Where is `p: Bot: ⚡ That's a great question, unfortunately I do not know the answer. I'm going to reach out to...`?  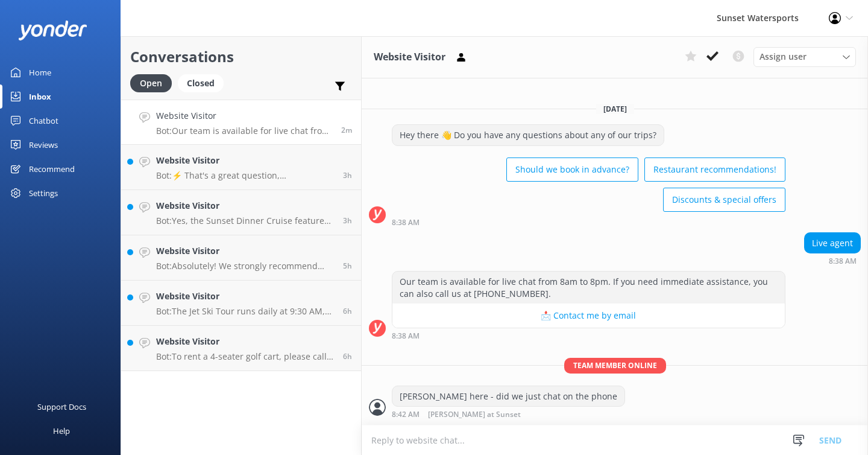
p: Bot: ⚡ That's a great question, unfortunately I do not know the answer. I'm going to reach out to... is located at coordinates (245, 176).